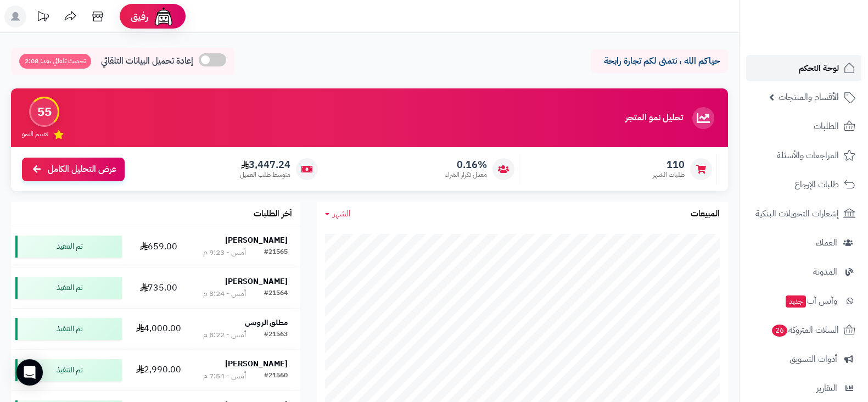 The height and width of the screenshot is (402, 868). I want to click on span: جديد, so click(795, 301).